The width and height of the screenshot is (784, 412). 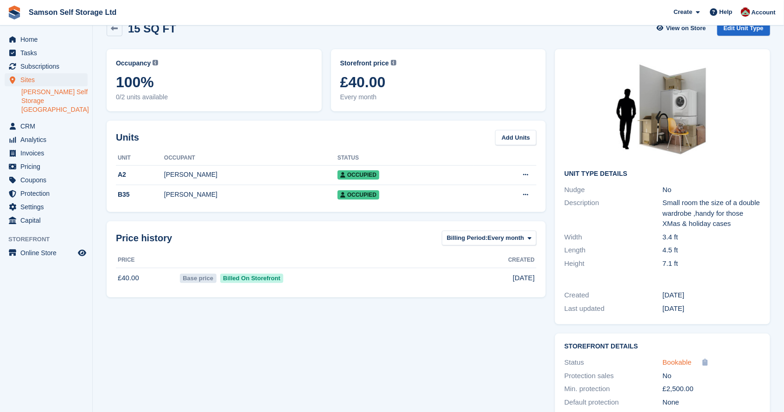 I want to click on span: Protection, so click(x=48, y=193).